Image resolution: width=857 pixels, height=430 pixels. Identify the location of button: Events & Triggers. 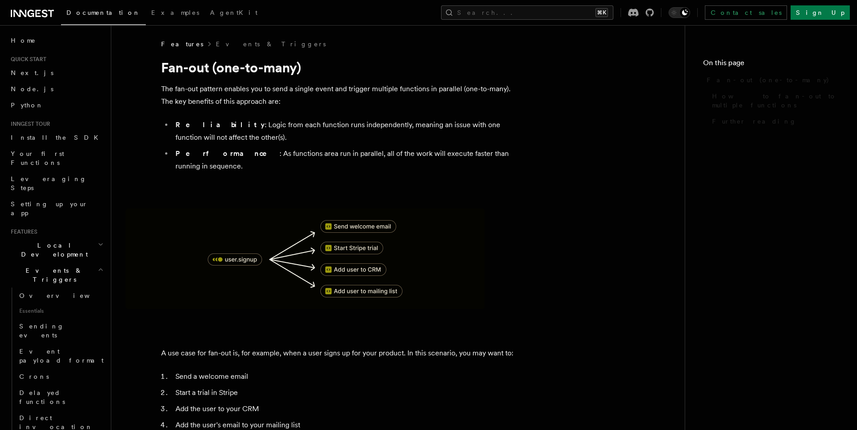
(56, 275).